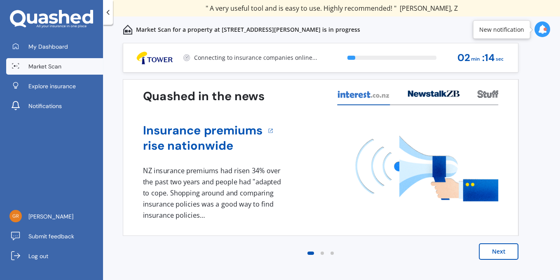  I want to click on span: : 14, so click(488, 58).